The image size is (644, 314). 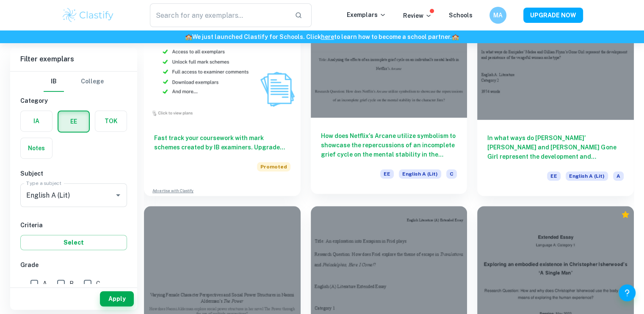 I want to click on div: Premium, so click(x=625, y=215).